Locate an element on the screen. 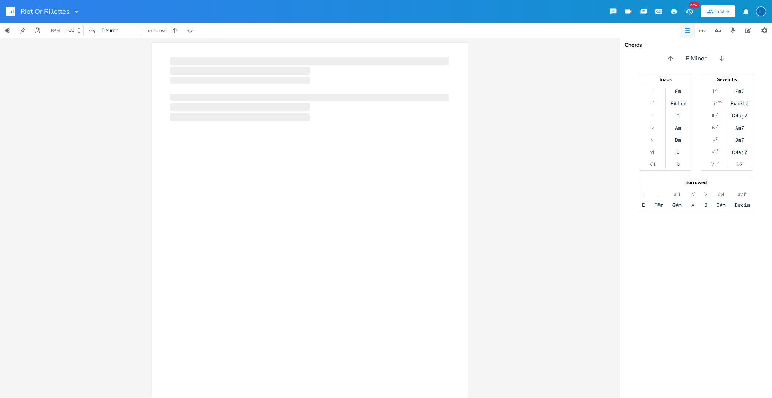 The height and width of the screenshot is (398, 772). div: F#m is located at coordinates (659, 205).